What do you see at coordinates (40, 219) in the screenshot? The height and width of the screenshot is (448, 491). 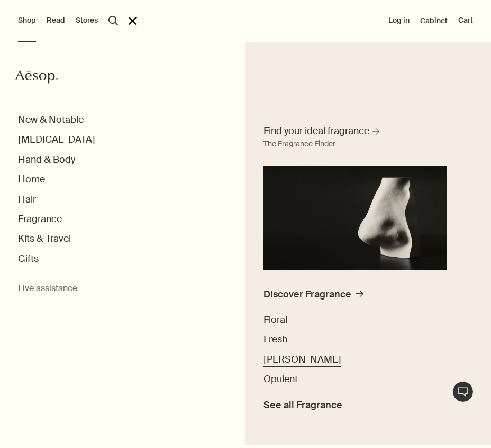 I see `button: Fragrance` at bounding box center [40, 219].